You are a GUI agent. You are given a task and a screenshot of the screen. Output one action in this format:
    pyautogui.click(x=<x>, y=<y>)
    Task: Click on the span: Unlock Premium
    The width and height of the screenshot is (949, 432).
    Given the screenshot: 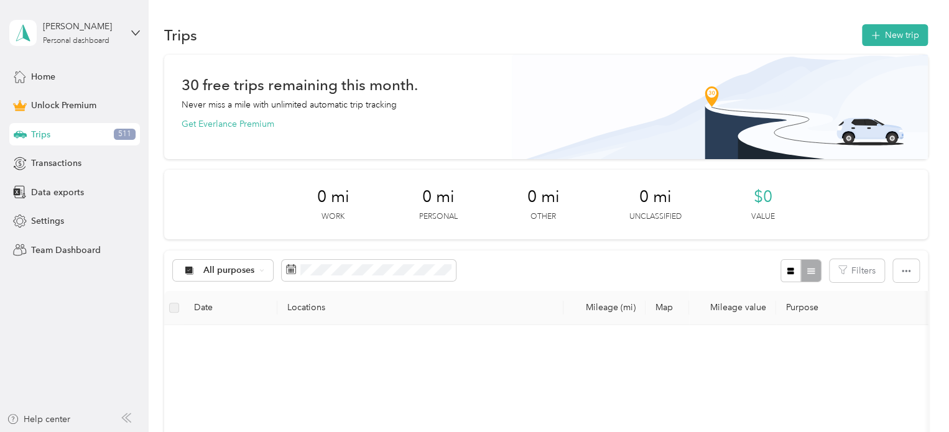 What is the action you would take?
    pyautogui.click(x=63, y=105)
    